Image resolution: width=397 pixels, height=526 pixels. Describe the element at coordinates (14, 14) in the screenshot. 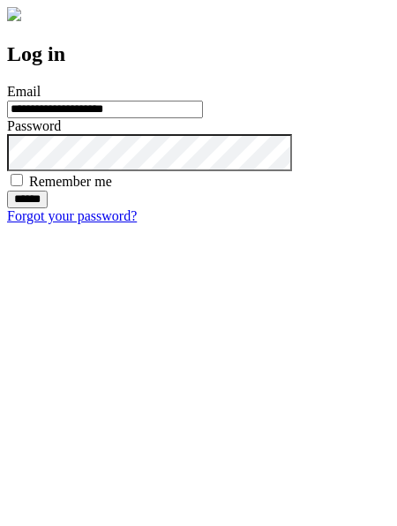

I see `img: logo-4e3dc11c47720685a147b03b5a06dd966a58ff35d612b21f08c02c0306f2b779.png` at that location.